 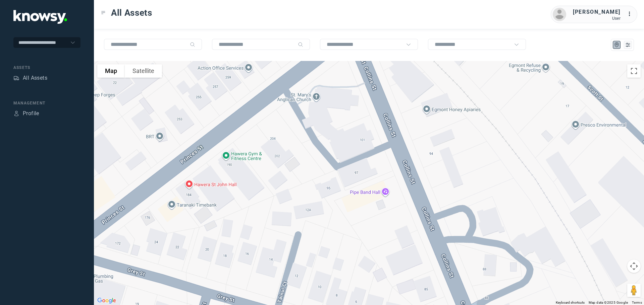 What do you see at coordinates (35, 78) in the screenshot?
I see `div: All Assets` at bounding box center [35, 78].